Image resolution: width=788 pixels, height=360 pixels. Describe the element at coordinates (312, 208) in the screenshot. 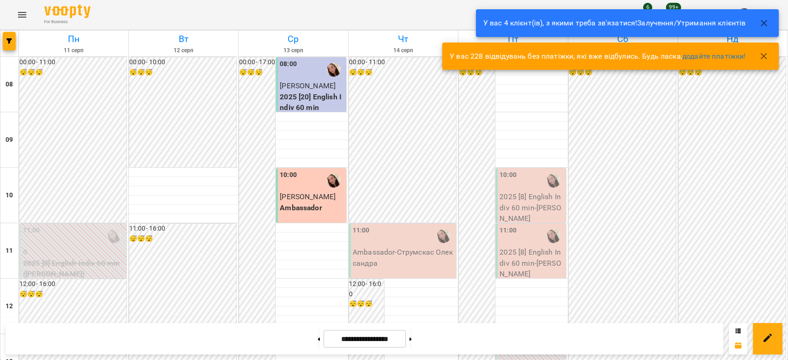

I see `p: Ambassador` at that location.